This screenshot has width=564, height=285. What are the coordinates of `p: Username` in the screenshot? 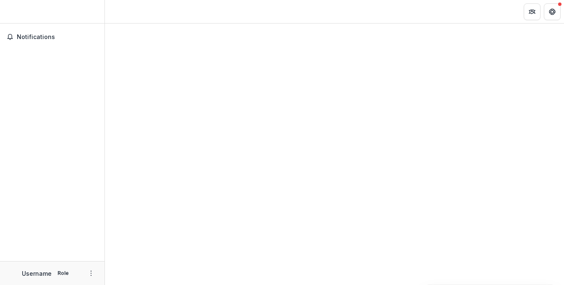 It's located at (37, 273).